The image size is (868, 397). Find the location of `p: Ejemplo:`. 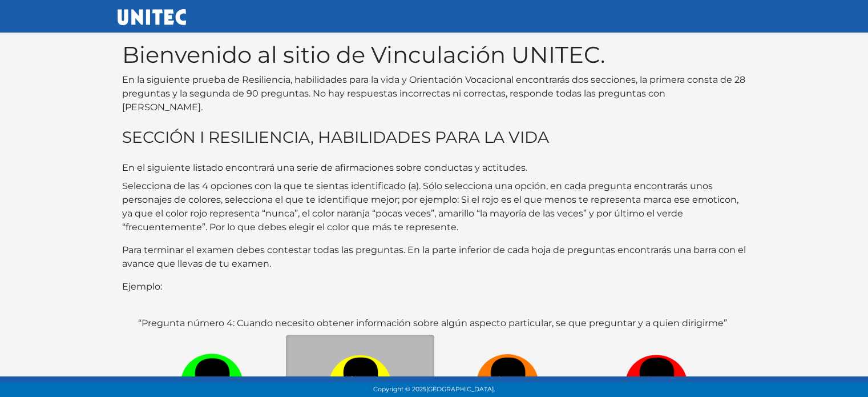

p: Ejemplo: is located at coordinates (434, 287).